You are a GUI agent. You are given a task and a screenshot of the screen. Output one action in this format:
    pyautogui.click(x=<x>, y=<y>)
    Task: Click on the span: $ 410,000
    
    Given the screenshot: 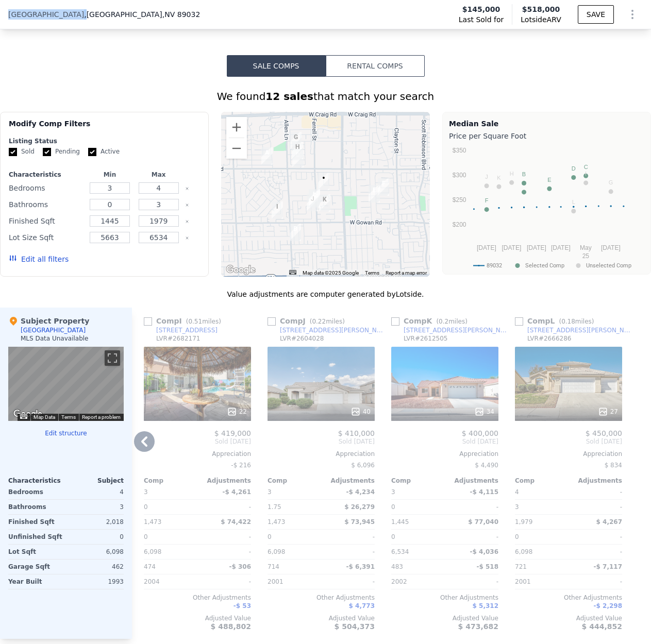 What is the action you would take?
    pyautogui.click(x=356, y=434)
    